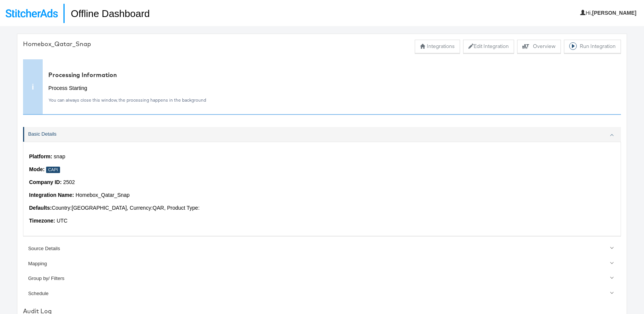 Image resolution: width=644 pixels, height=314 pixels. Describe the element at coordinates (322, 294) in the screenshot. I see `div: Schedule` at that location.